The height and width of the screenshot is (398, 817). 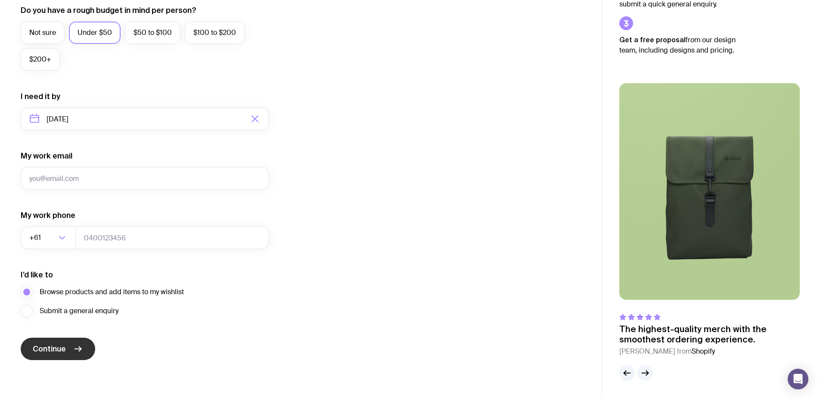 I want to click on div: Search for option, so click(x=48, y=238).